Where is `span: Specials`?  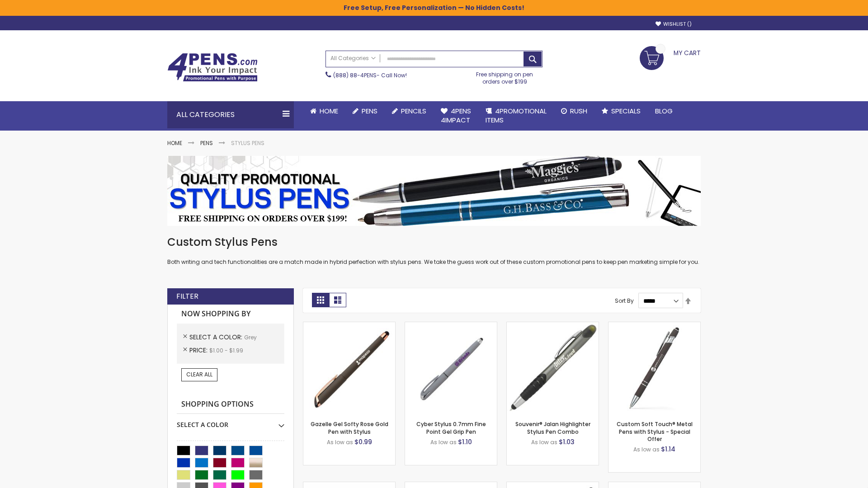
span: Specials is located at coordinates (625, 111).